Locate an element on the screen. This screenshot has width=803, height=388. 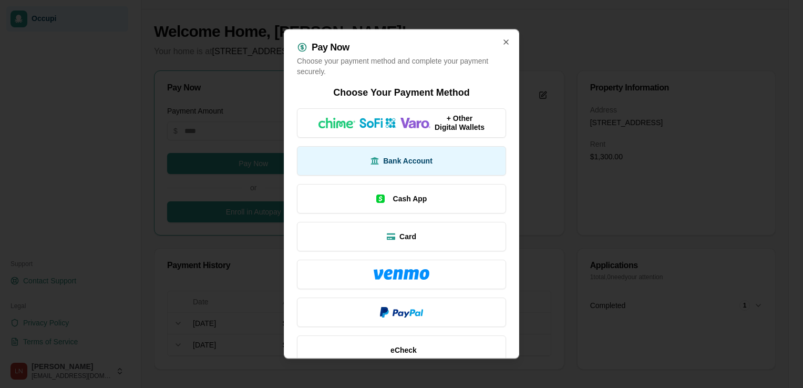
img: Varo logo is located at coordinates (415, 123).